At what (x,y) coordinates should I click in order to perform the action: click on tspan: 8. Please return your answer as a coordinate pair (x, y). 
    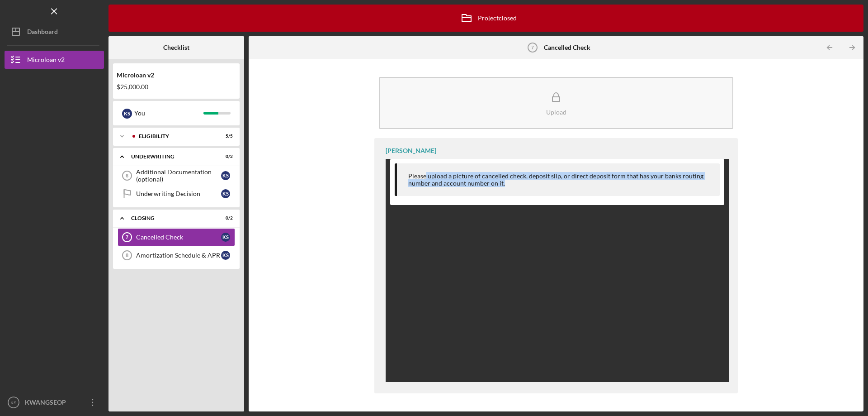
    Looking at the image, I should click on (127, 255).